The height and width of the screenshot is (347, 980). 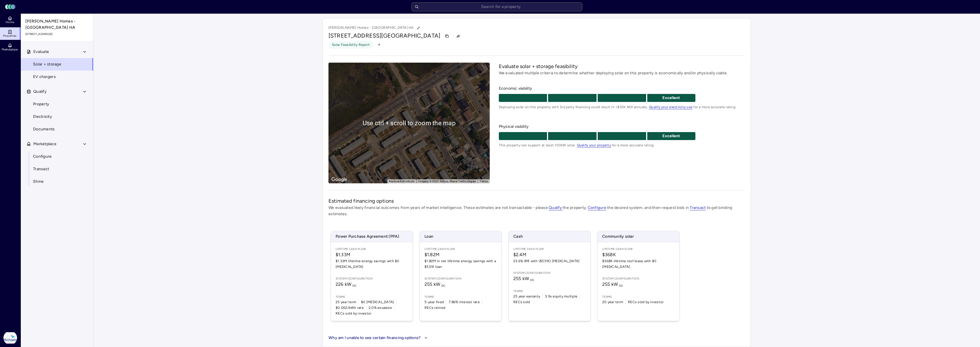 What do you see at coordinates (460, 264) in the screenshot?
I see `span: $1.82M in net lifetime energy savings with a $531K loan` at bounding box center [460, 264].